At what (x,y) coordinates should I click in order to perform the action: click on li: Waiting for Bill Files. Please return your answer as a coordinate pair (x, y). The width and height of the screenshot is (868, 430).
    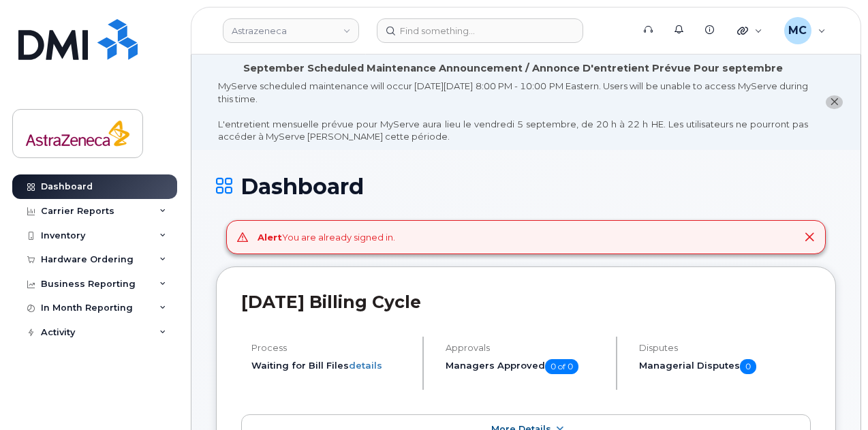
    Looking at the image, I should click on (331, 366).